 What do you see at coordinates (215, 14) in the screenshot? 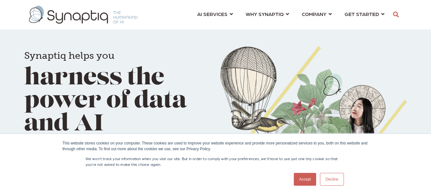
I see `a: AI SERVICES` at bounding box center [215, 14].